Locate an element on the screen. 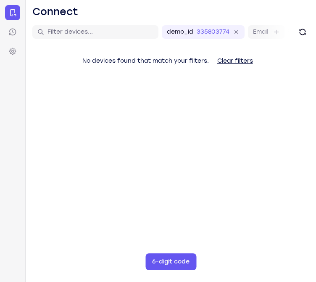  button: Refresh is located at coordinates (303, 32).